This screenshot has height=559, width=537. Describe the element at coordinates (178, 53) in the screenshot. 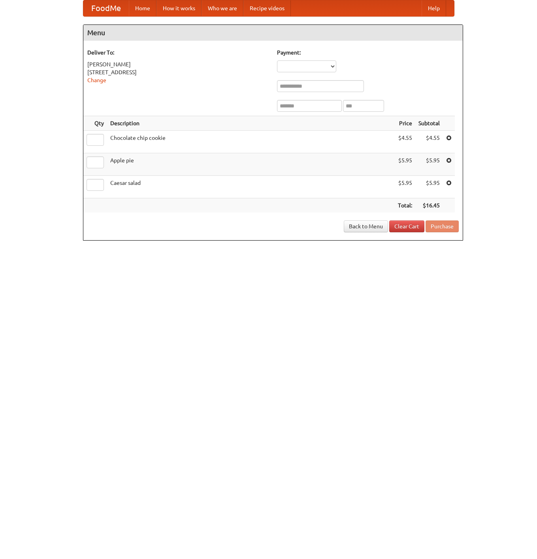

I see `h5: Deliver To:` at that location.